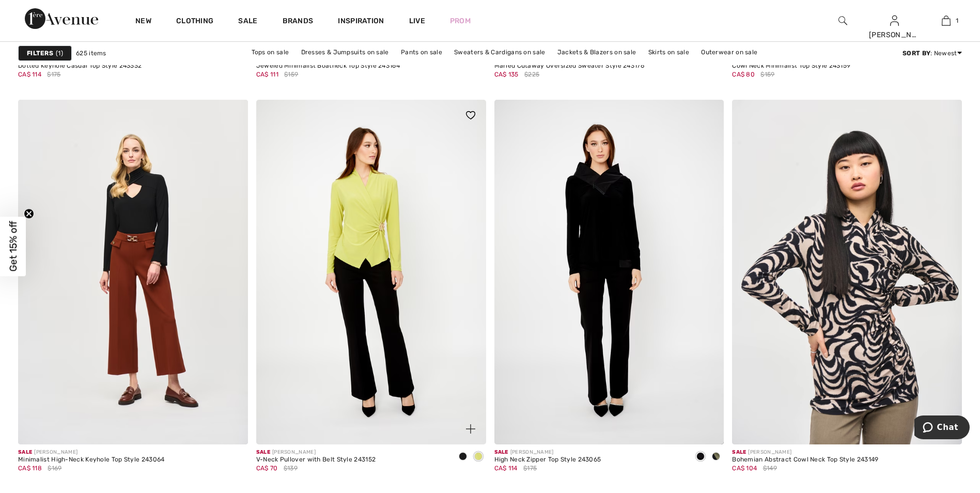 Image resolution: width=980 pixels, height=493 pixels. I want to click on div: High Neck Zipper Top Style 243065, so click(548, 460).